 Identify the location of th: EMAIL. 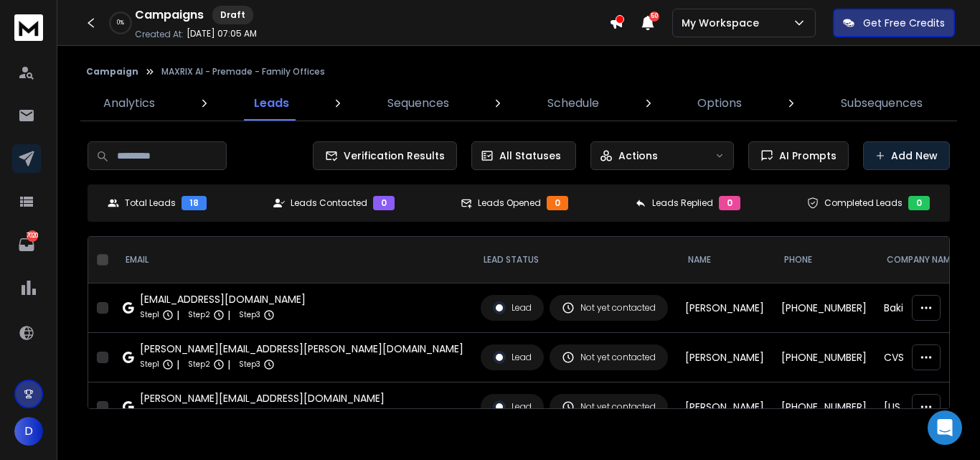
(293, 260).